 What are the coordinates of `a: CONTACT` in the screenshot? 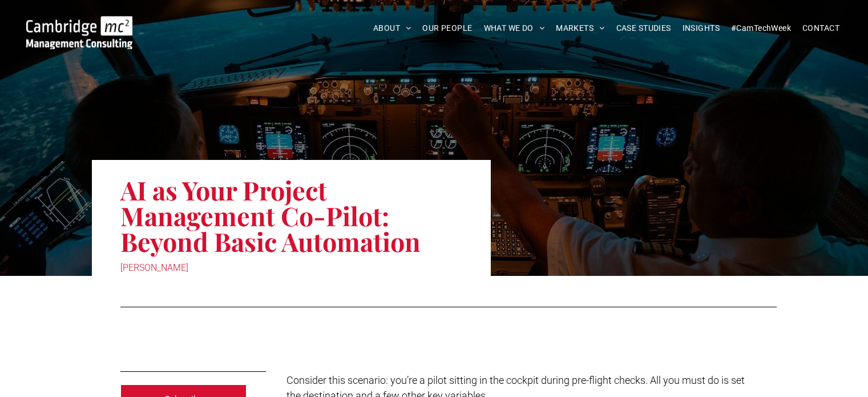 It's located at (821, 28).